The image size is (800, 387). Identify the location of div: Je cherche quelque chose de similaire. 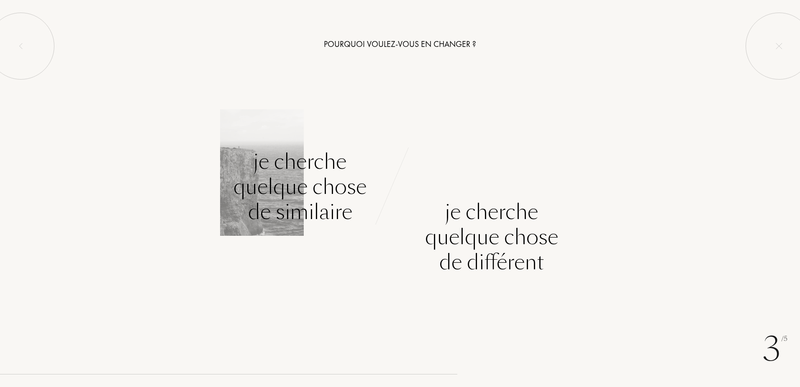
(300, 187).